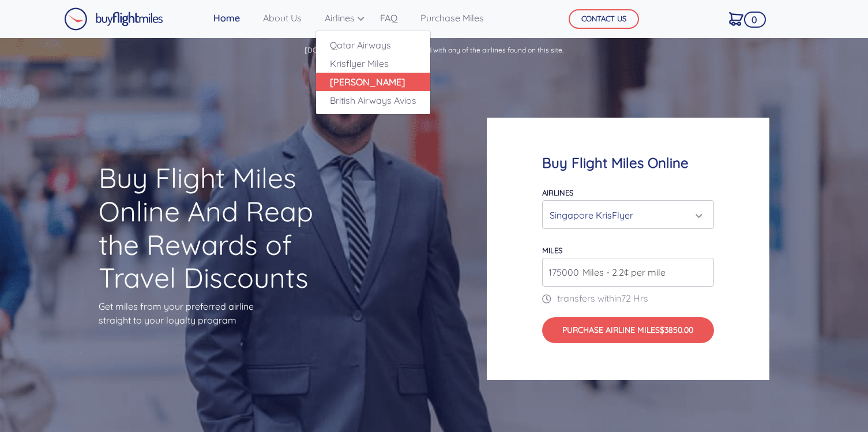 The height and width of the screenshot is (432, 868). I want to click on button: Purchase Airline Miles$3850.00, so click(628, 330).